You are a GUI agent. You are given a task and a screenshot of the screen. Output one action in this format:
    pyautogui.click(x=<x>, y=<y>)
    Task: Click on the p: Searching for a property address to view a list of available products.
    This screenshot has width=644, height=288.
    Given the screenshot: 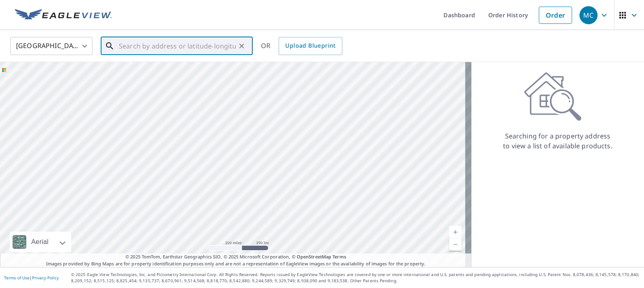 What is the action you would take?
    pyautogui.click(x=558, y=141)
    